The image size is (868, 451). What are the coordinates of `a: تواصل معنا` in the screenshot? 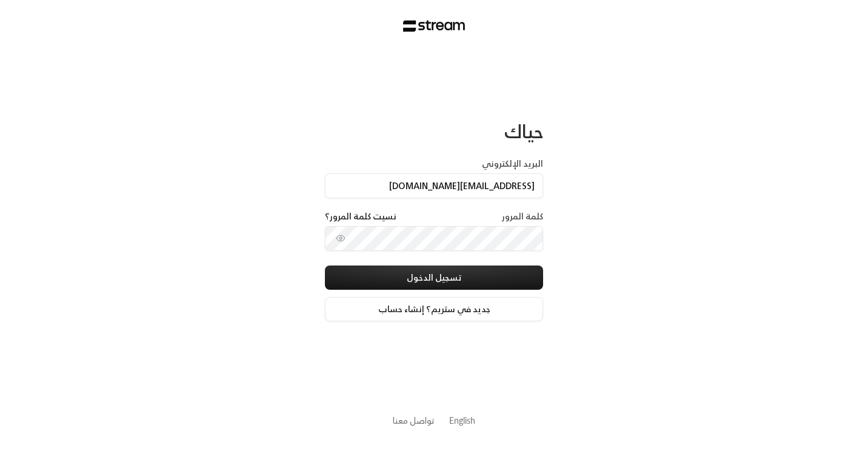 It's located at (413, 420).